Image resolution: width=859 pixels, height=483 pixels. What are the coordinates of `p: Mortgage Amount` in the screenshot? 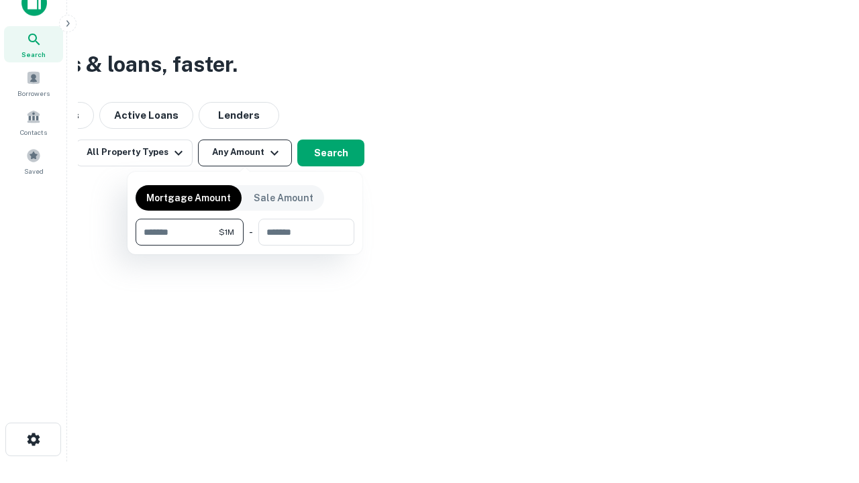 It's located at (188, 198).